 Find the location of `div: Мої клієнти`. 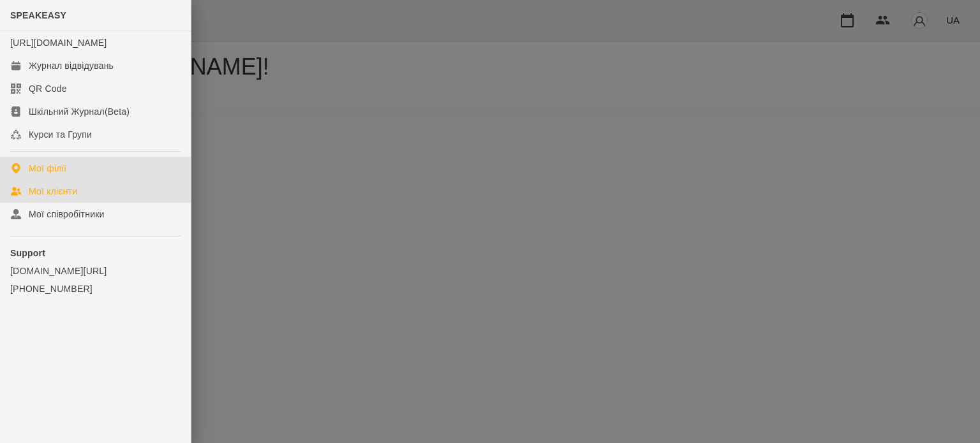

div: Мої клієнти is located at coordinates (53, 191).